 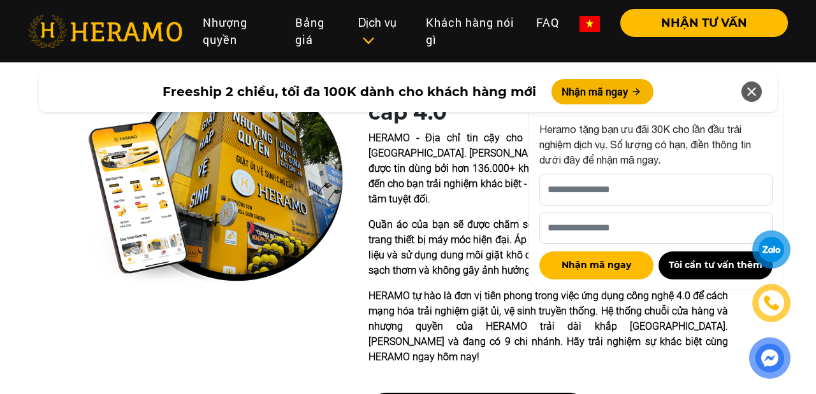 What do you see at coordinates (656, 145) in the screenshot?
I see `p: Heramo tặng bạn ưu đãi 30K cho lần đầu trải nghiệm dịch vụ. Số lượng có hạn, điền thông tin dưới ...` at bounding box center [656, 145].